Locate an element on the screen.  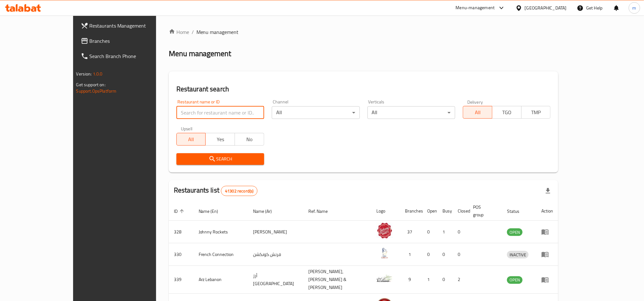
span: Yes is located at coordinates (220, 139).